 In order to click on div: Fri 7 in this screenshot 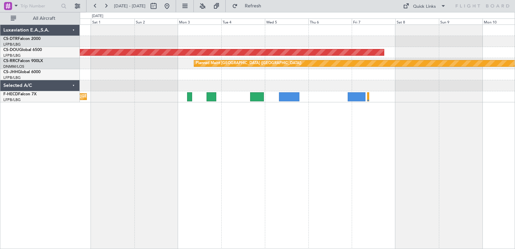, I will do `click(374, 21)`.